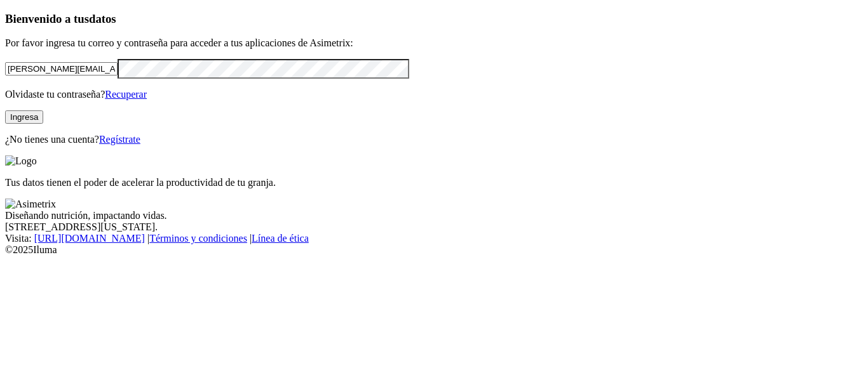 This screenshot has width=868, height=380. I want to click on p: Por favor ingresa tu correo y contraseña para acceder a tus aplicaciones de Asimetrix:, so click(434, 43).